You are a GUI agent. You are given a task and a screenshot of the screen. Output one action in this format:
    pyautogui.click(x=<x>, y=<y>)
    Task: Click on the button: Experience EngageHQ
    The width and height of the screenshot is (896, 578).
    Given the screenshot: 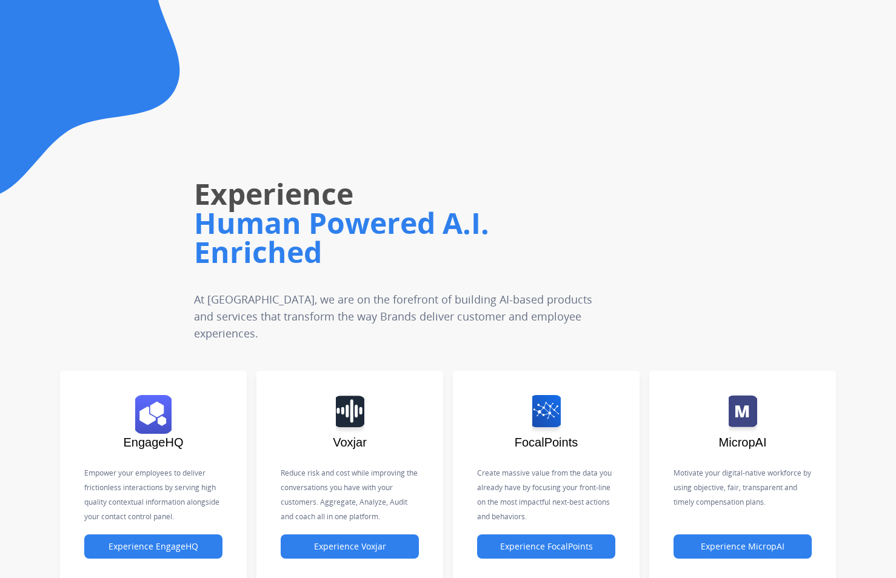 What is the action you would take?
    pyautogui.click(x=153, y=547)
    